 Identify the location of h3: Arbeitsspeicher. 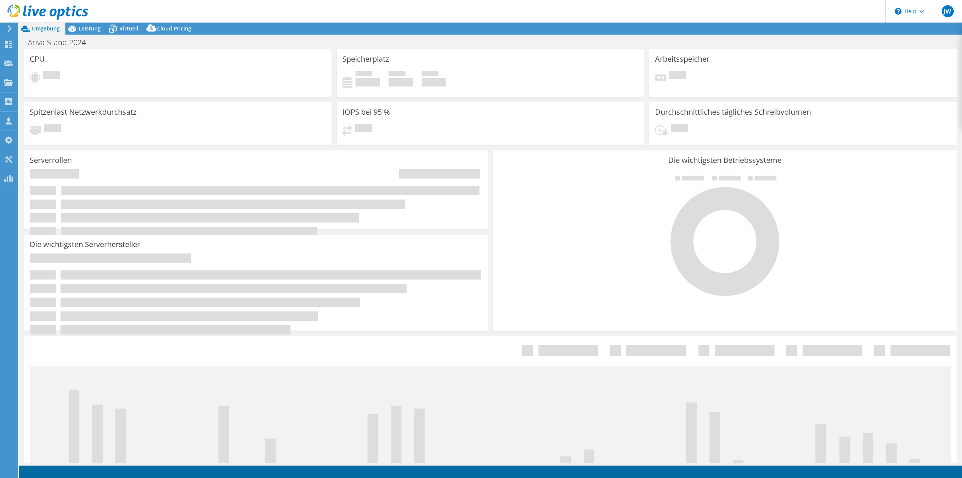
(682, 59).